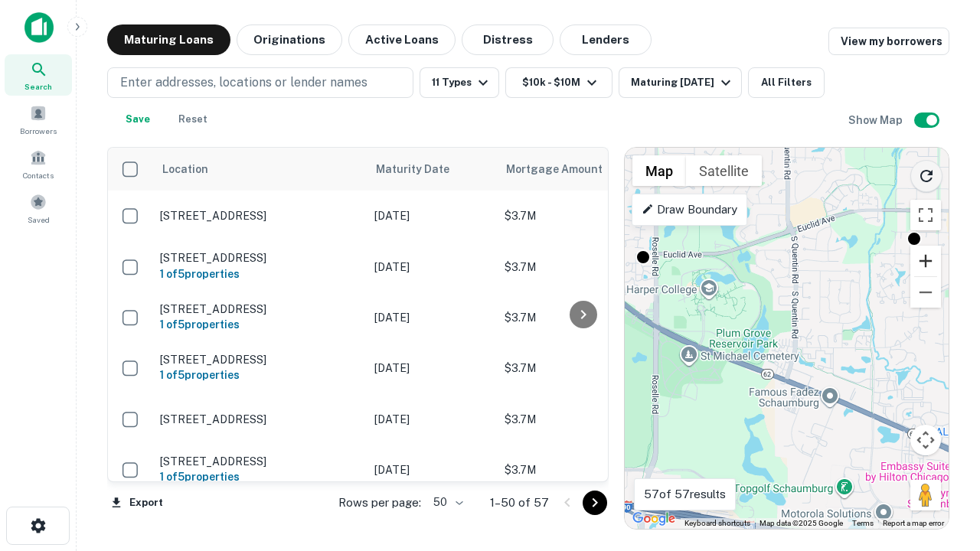 The image size is (980, 551). What do you see at coordinates (606, 40) in the screenshot?
I see `button: Lenders` at bounding box center [606, 40].